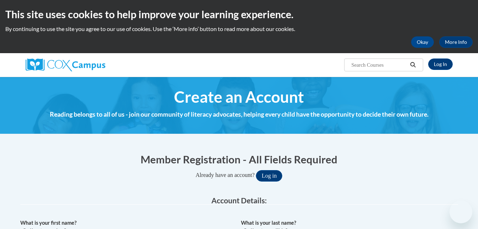 This screenshot has width=478, height=229. What do you see at coordinates (269, 176) in the screenshot?
I see `button: Log in` at bounding box center [269, 176].